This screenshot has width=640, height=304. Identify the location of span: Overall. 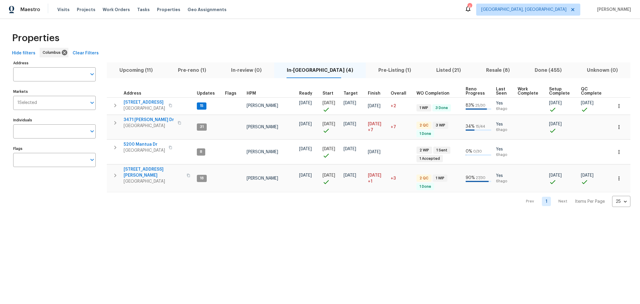
(399, 93).